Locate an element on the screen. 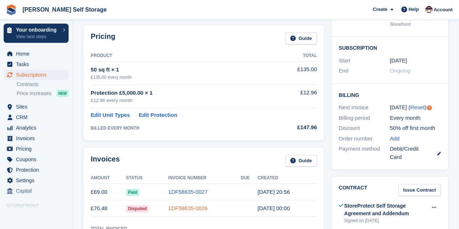  div: End is located at coordinates (364, 71).